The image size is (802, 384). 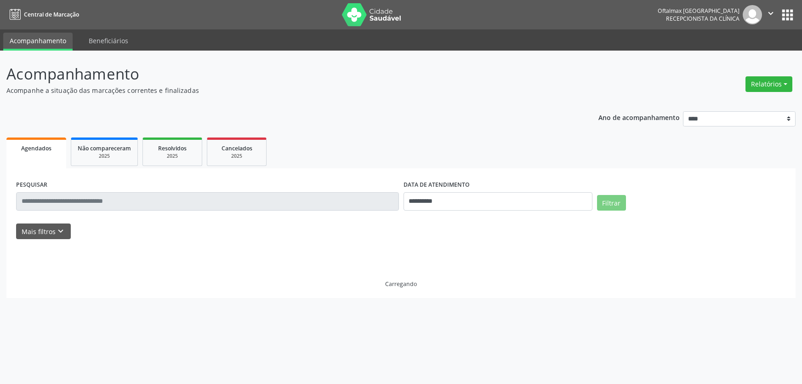 What do you see at coordinates (611, 203) in the screenshot?
I see `button: Filtrar` at bounding box center [611, 203].